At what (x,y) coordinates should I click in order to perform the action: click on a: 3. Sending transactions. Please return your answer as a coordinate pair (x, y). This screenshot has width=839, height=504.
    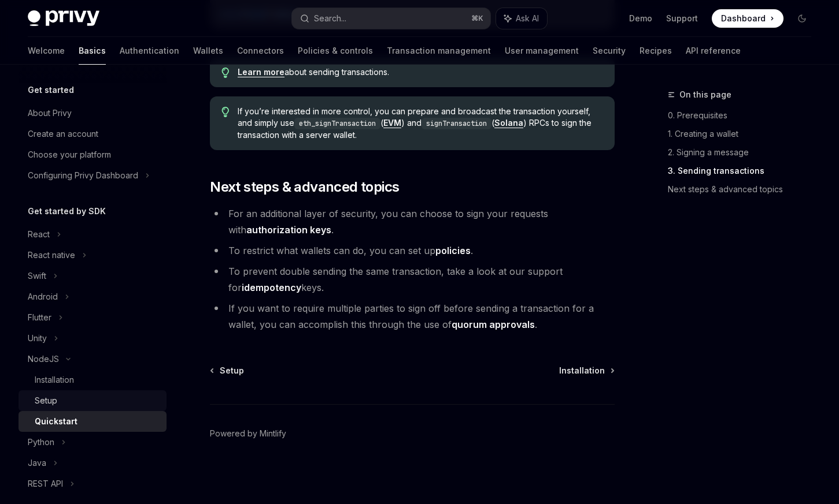
    Looking at the image, I should click on (743, 171).